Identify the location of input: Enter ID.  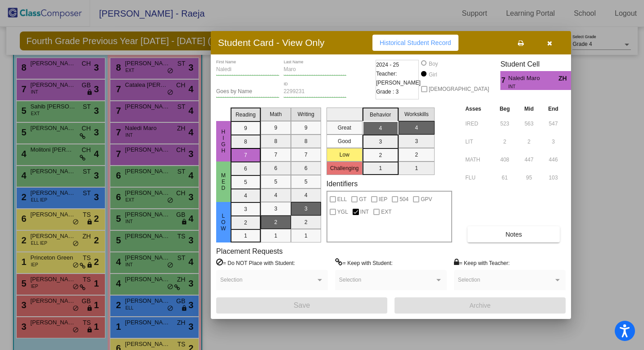
(315, 91).